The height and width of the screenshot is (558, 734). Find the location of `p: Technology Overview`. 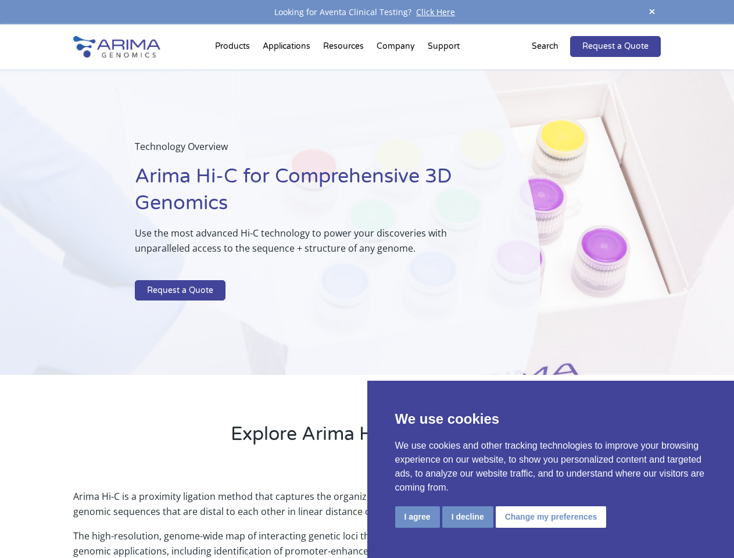

p: Technology Overview is located at coordinates (308, 151).